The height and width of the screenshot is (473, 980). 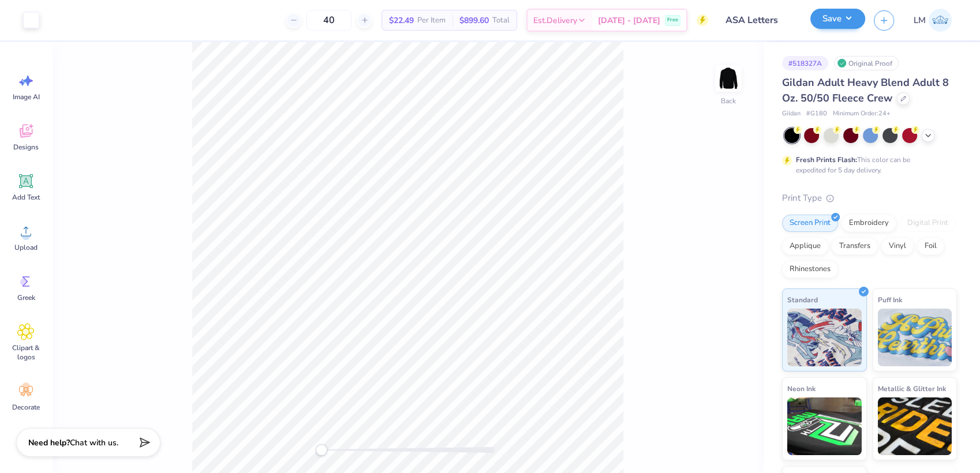 I want to click on span: Est. Delivery, so click(x=555, y=21).